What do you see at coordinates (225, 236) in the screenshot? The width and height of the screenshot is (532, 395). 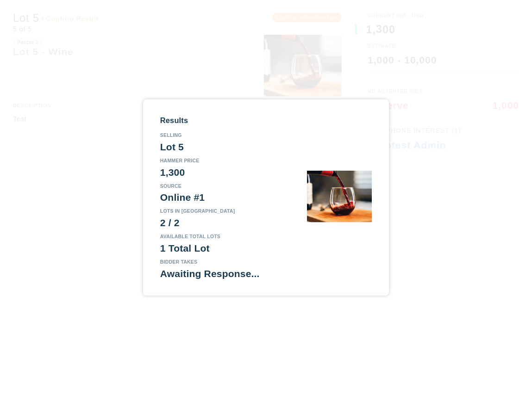 I see `div: Available total lots` at bounding box center [225, 236].